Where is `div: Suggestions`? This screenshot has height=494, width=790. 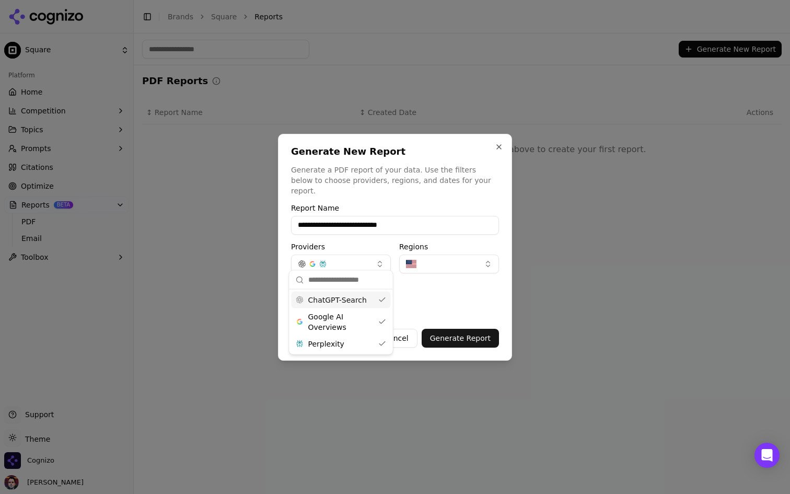 div: Suggestions is located at coordinates (341, 322).